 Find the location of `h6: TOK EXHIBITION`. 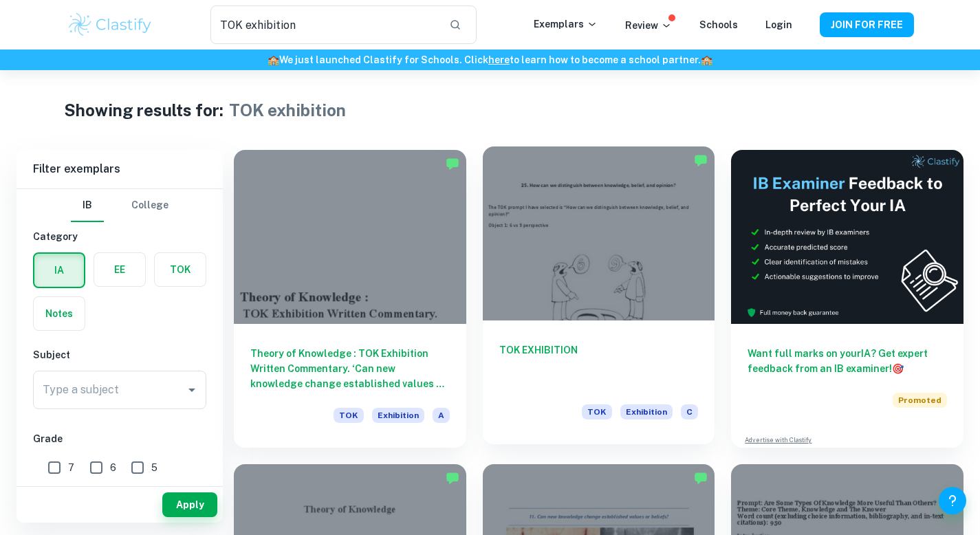

h6: TOK EXHIBITION is located at coordinates (599, 365).